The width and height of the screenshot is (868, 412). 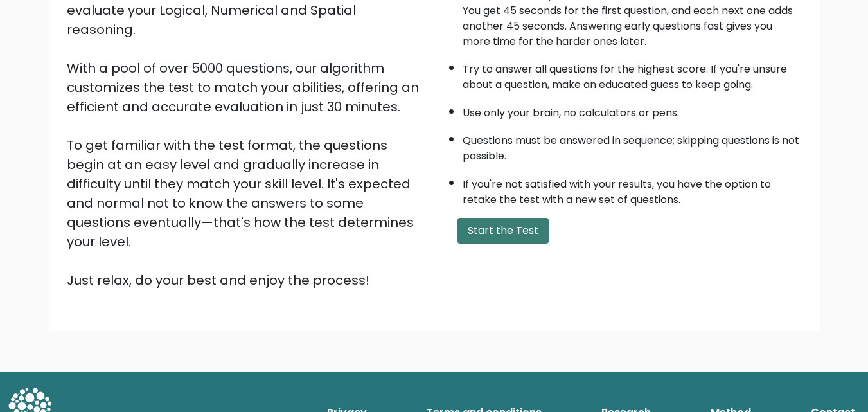 What do you see at coordinates (632, 74) in the screenshot?
I see `li: Try to answer all questions for the highest score. If you're unsure about a question, make an edu...` at bounding box center [632, 74].